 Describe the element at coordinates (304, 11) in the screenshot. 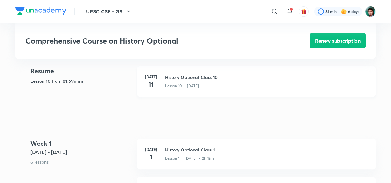

I see `button: avatar` at that location.